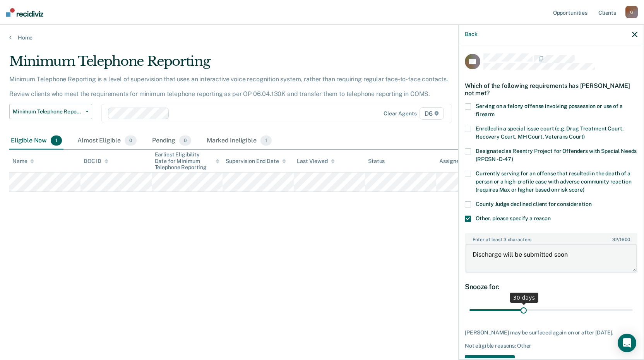  Describe the element at coordinates (549, 110) in the screenshot. I see `span: Serving on a felony offense involving possession or use of a firearm` at that location.